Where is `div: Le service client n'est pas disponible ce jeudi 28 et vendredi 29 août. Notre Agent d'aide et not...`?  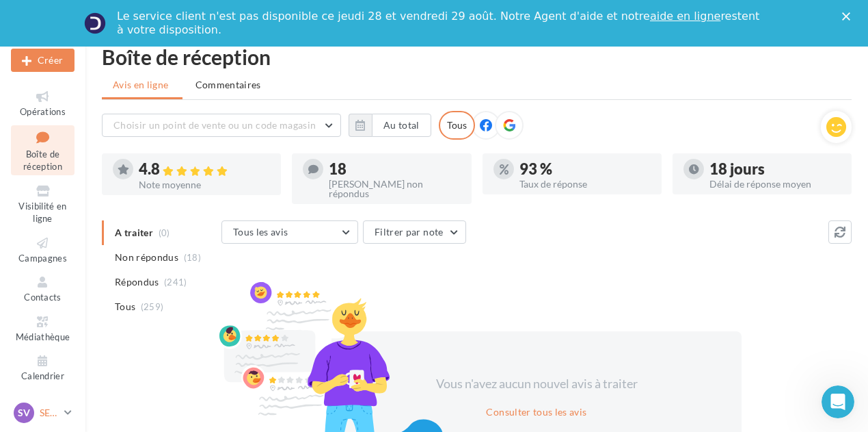
div: Le service client n'est pas disponible ce jeudi 28 et vendredi 29 août. Notre Agent d'aide et not... is located at coordinates (440, 23).